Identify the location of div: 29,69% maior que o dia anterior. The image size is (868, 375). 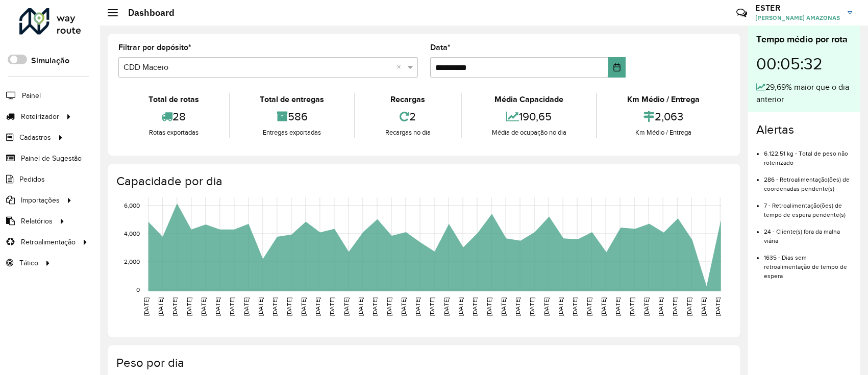
(804, 93).